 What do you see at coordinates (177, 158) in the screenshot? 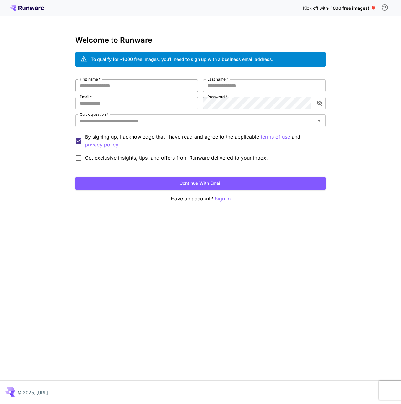
I see `span: Get exclusive insights, tips, and offers from Runware delivered to your inbox.` at bounding box center [177, 158].